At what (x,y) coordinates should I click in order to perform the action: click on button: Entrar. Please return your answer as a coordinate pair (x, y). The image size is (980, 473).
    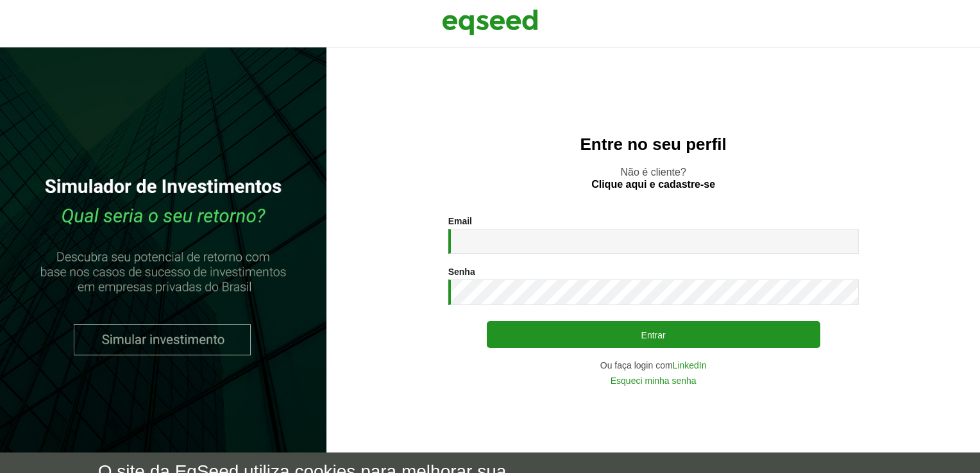
    Looking at the image, I should click on (653, 335).